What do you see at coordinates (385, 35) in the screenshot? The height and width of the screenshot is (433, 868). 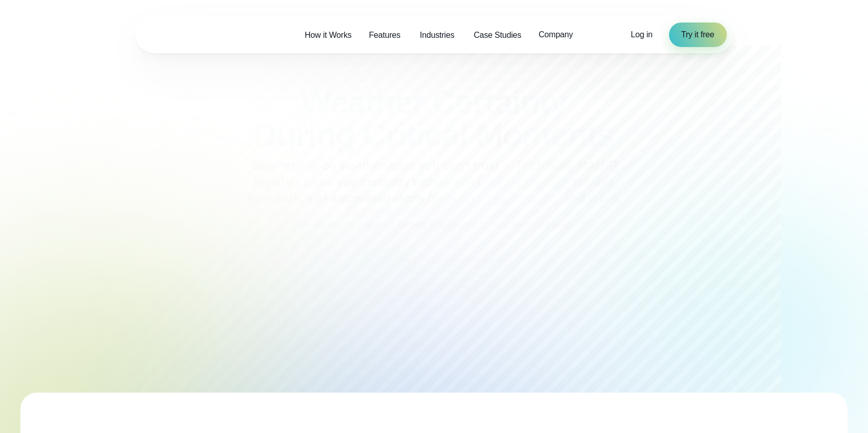 I see `span: Features` at bounding box center [385, 35].